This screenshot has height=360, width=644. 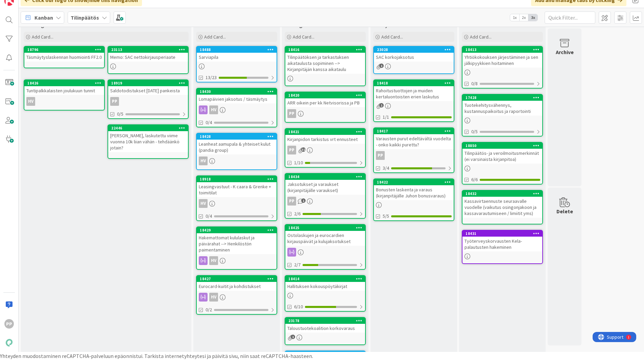 I want to click on div: 18427Eurocard-kuitit ja kohdistukset, so click(x=236, y=283).